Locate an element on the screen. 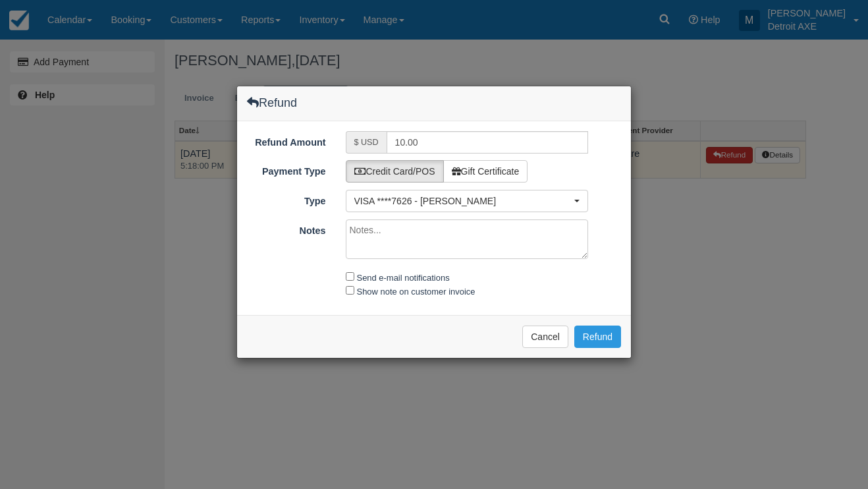 The height and width of the screenshot is (489, 868). button: Cancel is located at coordinates (546, 337).